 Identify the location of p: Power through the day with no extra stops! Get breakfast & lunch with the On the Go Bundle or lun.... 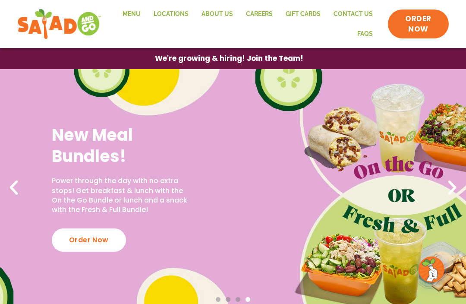
(120, 195).